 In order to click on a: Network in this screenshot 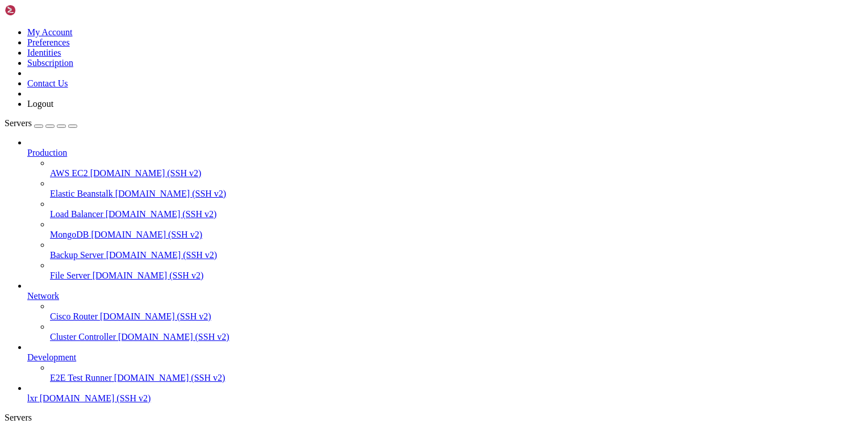, I will do `click(445, 296)`.